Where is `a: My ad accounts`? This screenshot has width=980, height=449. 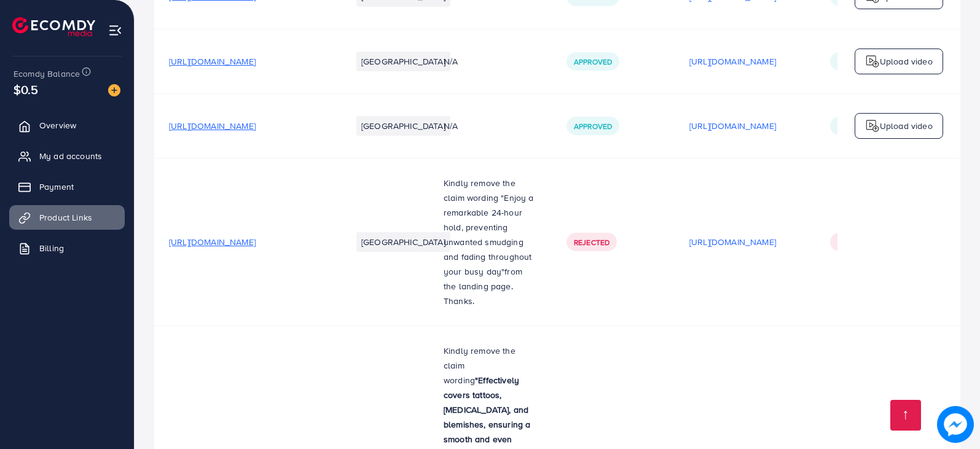
a: My ad accounts is located at coordinates (67, 156).